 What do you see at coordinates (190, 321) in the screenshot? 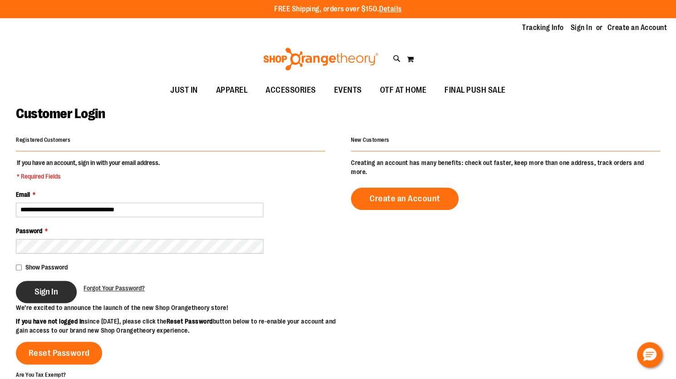
I see `strong: Reset Password` at bounding box center [190, 321].